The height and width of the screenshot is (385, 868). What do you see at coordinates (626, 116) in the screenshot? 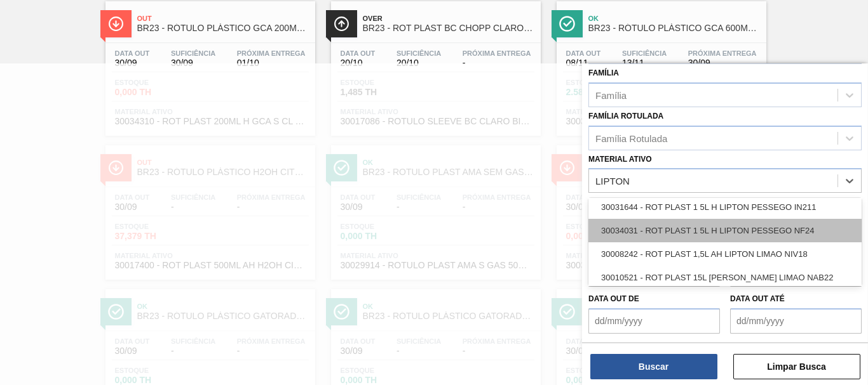
I see `label: Família Rotulada` at bounding box center [626, 116].